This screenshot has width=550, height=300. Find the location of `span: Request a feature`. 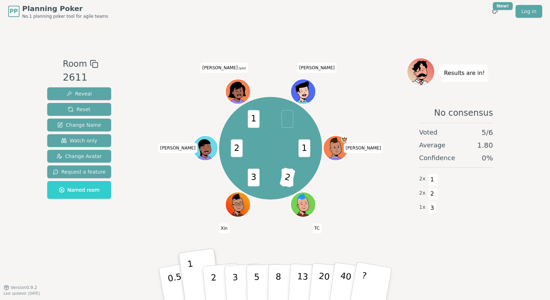

span: Request a feature is located at coordinates (79, 172).